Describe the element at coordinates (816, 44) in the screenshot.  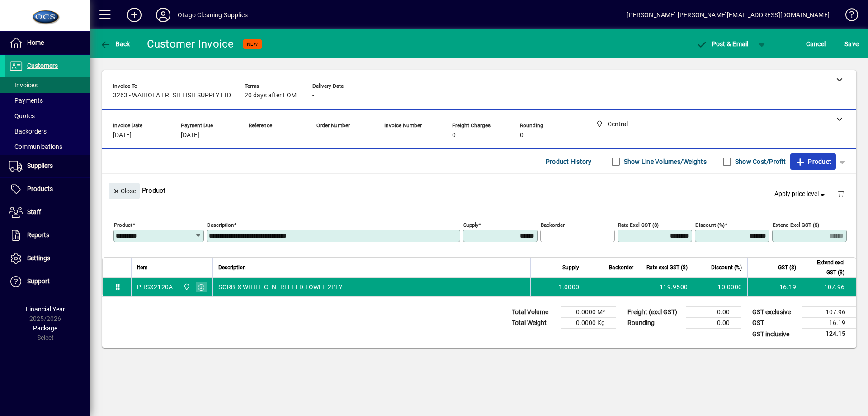
I see `button: Cancel` at that location.